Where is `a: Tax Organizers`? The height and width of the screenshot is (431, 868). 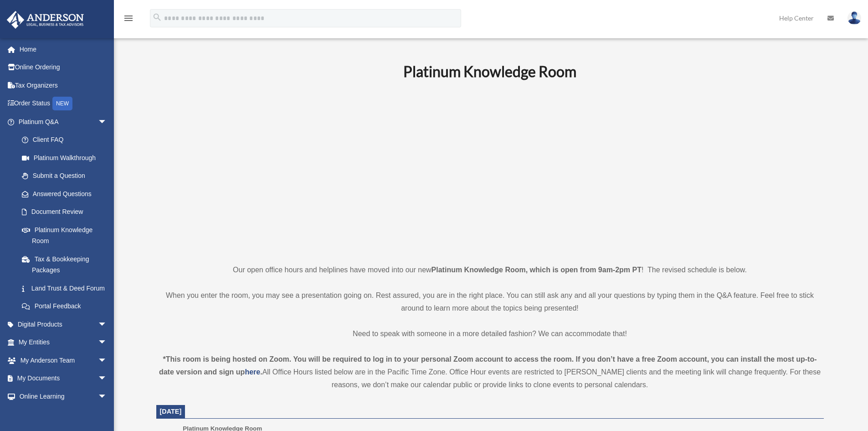 a: Tax Organizers is located at coordinates (63, 86).